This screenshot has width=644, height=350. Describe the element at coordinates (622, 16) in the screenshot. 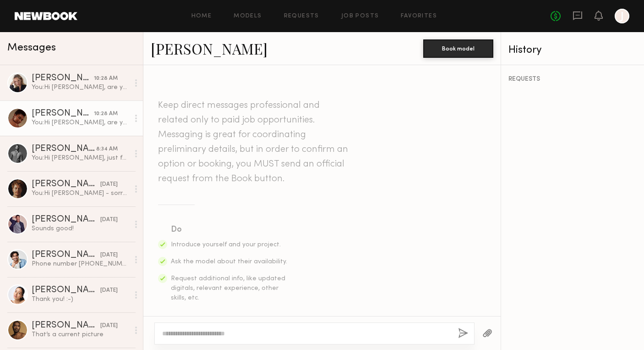

I see `a: J` at that location.